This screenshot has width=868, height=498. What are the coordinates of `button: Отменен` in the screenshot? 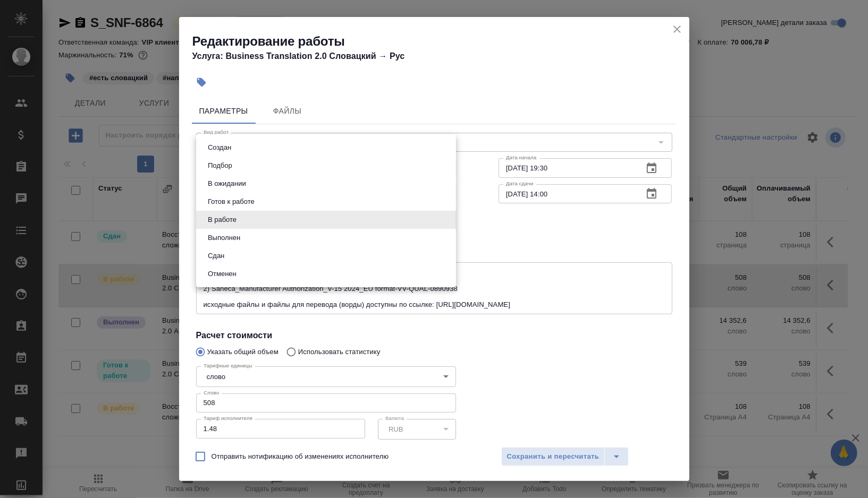 It's located at (222, 274).